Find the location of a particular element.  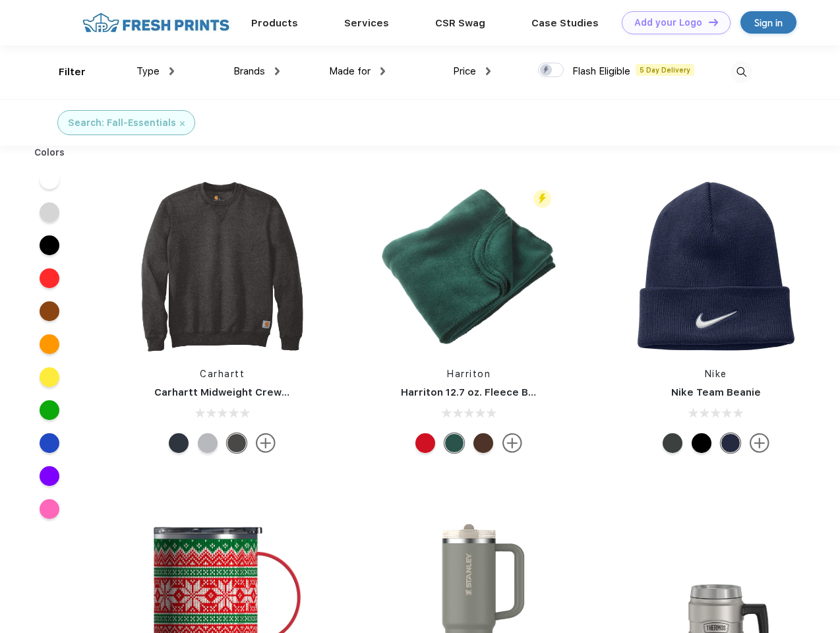

div: Hunter is located at coordinates (454, 443).